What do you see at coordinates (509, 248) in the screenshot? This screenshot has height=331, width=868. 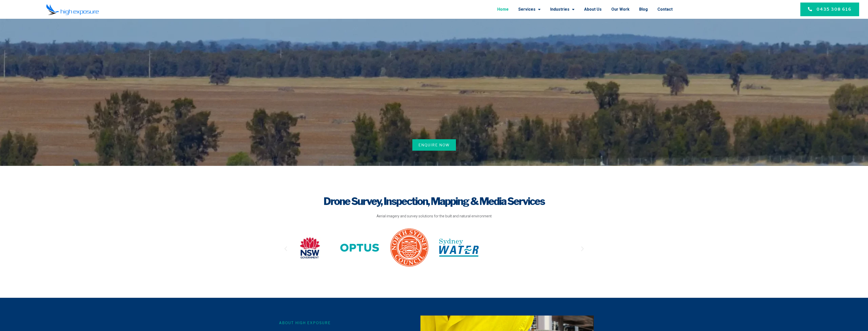 I see `div: 8 / 20` at bounding box center [509, 248].